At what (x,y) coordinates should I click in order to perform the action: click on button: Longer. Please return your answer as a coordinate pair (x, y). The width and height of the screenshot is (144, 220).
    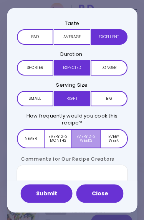
    Looking at the image, I should click on (109, 67).